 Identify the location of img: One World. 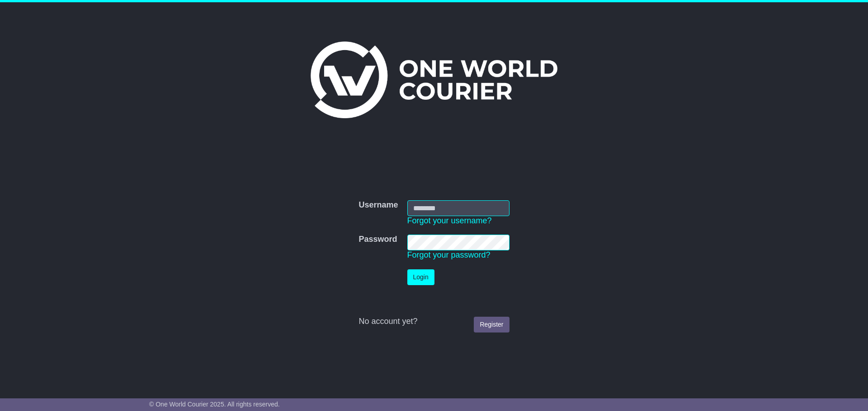
(434, 80).